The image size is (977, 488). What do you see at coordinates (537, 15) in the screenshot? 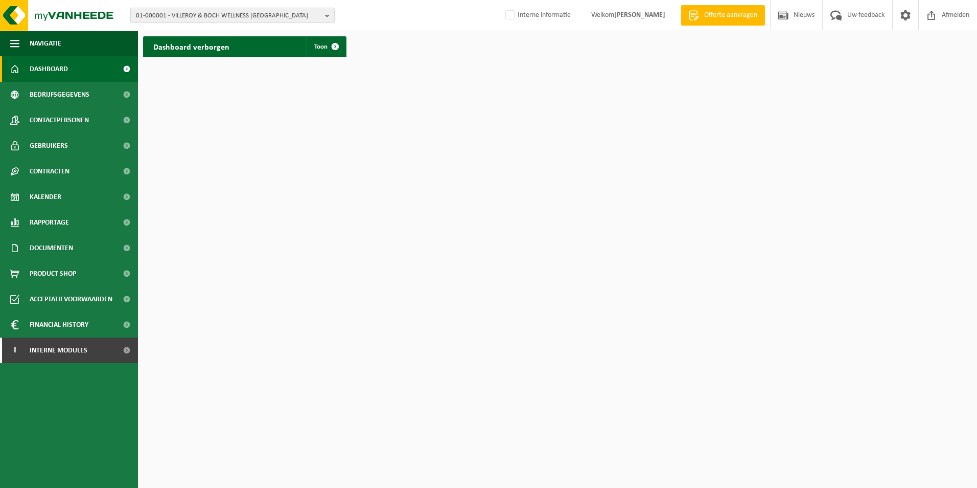
I see `label: Interne informatie` at bounding box center [537, 15].